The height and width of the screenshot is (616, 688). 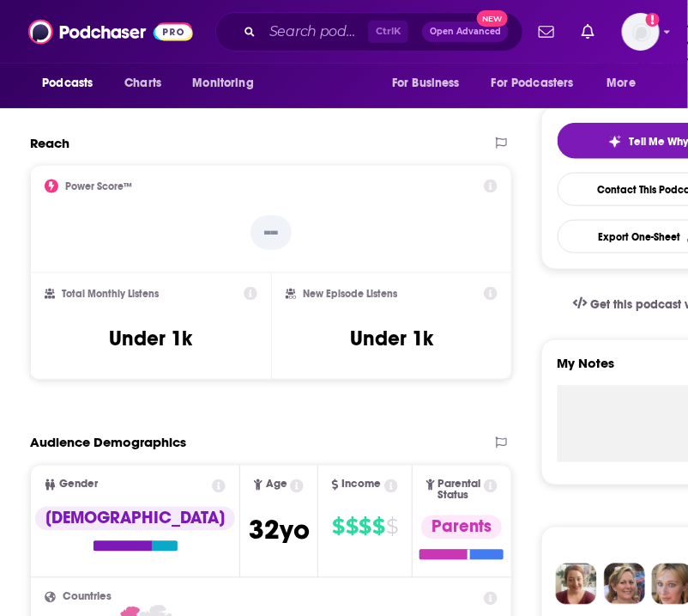 What do you see at coordinates (622, 84) in the screenshot?
I see `span: More` at bounding box center [622, 84].